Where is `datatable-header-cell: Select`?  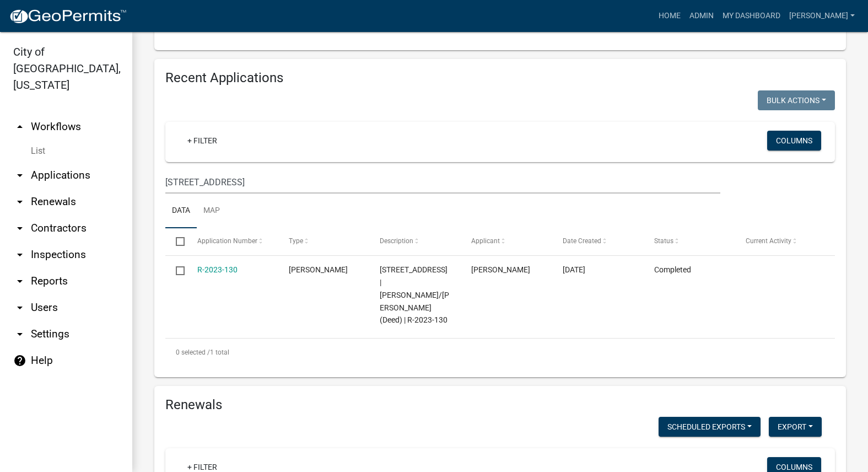
datatable-header-cell: Select is located at coordinates (176, 242).